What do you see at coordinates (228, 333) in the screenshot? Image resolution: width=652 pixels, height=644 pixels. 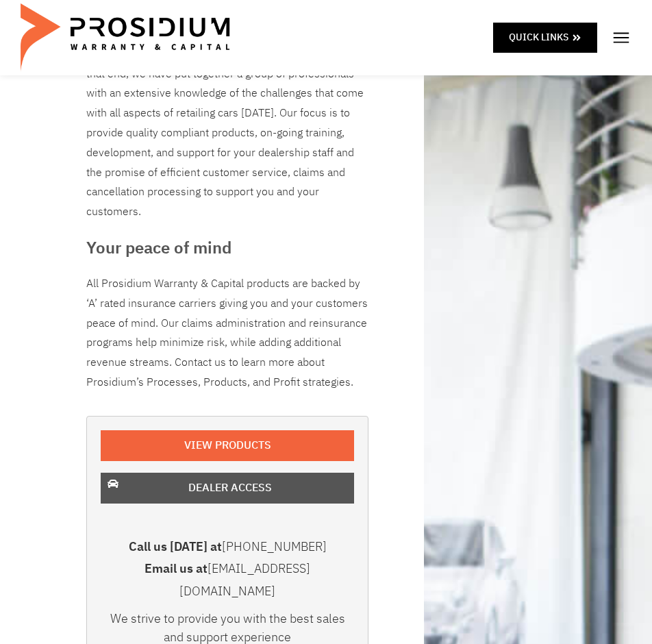 I see `p: All Prosidium Warranty & Capital products are backed by ‘A’ rated insurance carriers giving you a...` at bounding box center [228, 333].